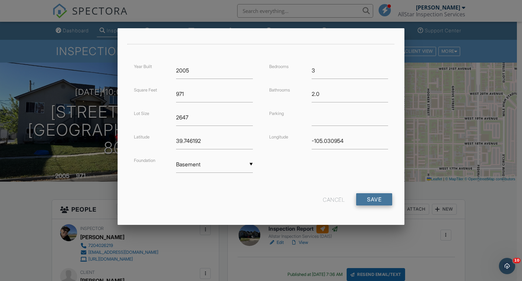 Image resolution: width=522 pixels, height=281 pixels. Describe the element at coordinates (517, 260) in the screenshot. I see `span: 10` at that location.